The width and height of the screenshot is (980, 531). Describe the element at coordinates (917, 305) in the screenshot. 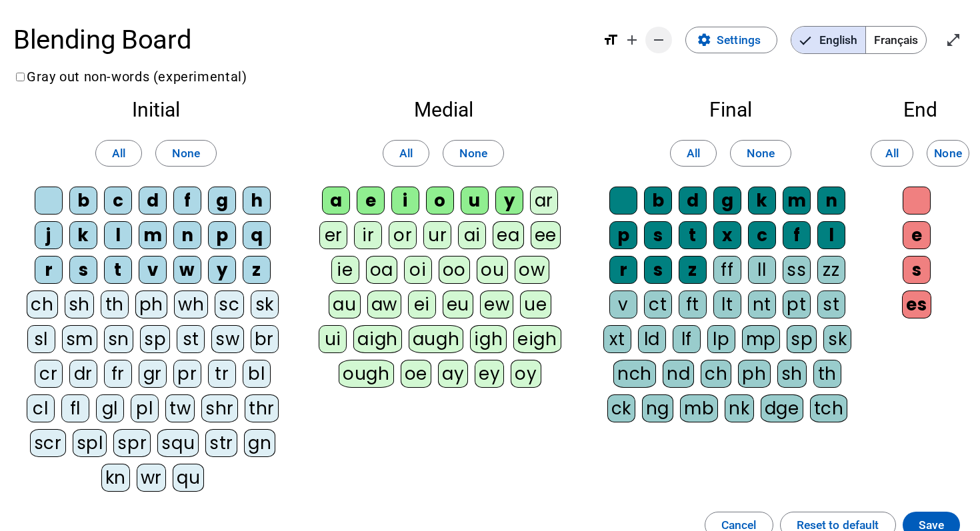

I see `div: es` at that location.